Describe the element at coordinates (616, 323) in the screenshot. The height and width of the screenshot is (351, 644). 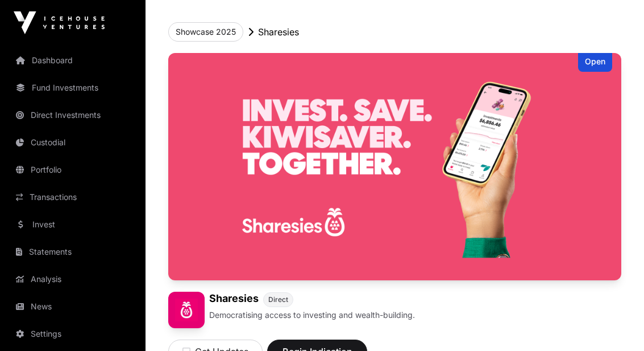
I see `div: Chat Widget` at that location.